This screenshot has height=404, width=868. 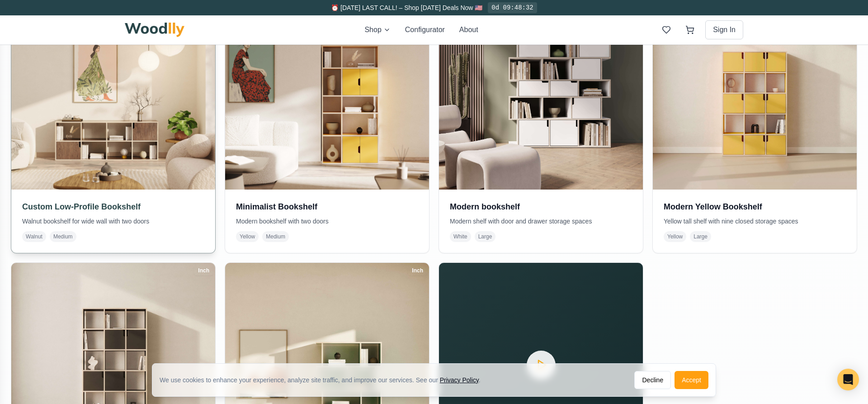 What do you see at coordinates (540, 221) in the screenshot?
I see `p: Modern shelf with door and drawer storage spaces` at bounding box center [540, 221].